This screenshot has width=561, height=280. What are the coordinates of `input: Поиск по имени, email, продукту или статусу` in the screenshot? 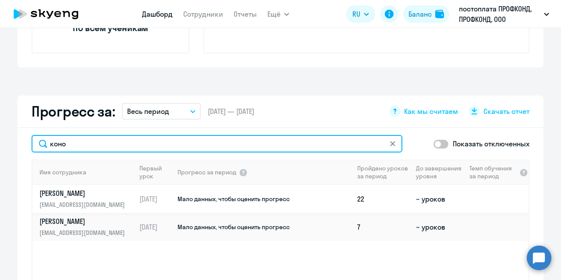 It's located at (217, 144).